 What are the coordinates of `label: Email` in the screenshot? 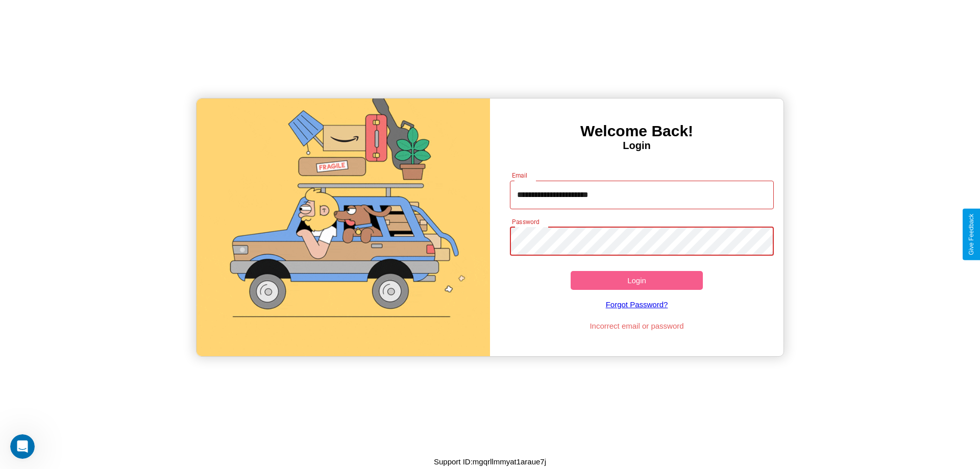 It's located at (520, 175).